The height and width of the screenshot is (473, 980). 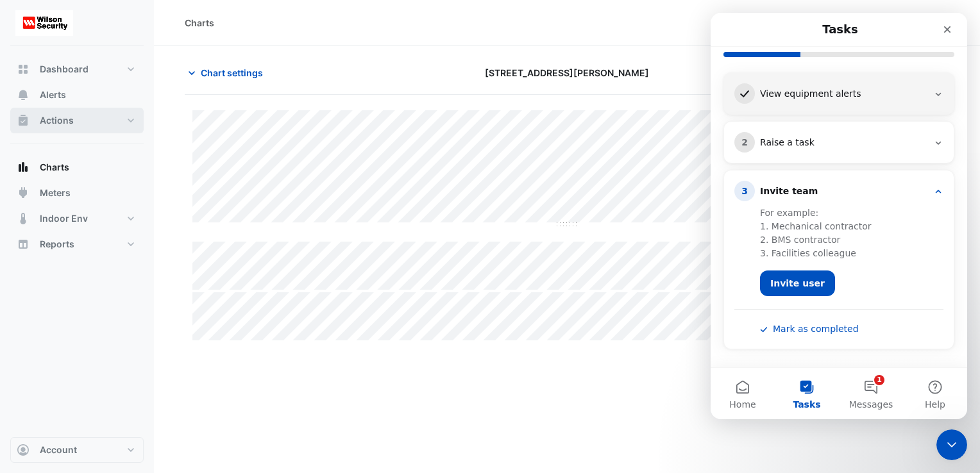 I want to click on span: Reports, so click(x=57, y=244).